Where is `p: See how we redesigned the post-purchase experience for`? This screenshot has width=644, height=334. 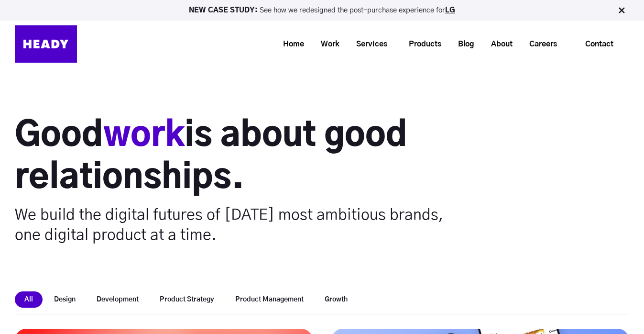
p: See how we redesigned the post-purchase experience for is located at coordinates (322, 10).